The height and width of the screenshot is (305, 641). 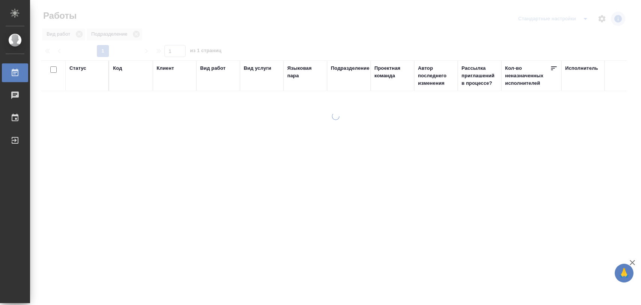 I want to click on div: Рассылка приглашений в процессе?, so click(x=480, y=76).